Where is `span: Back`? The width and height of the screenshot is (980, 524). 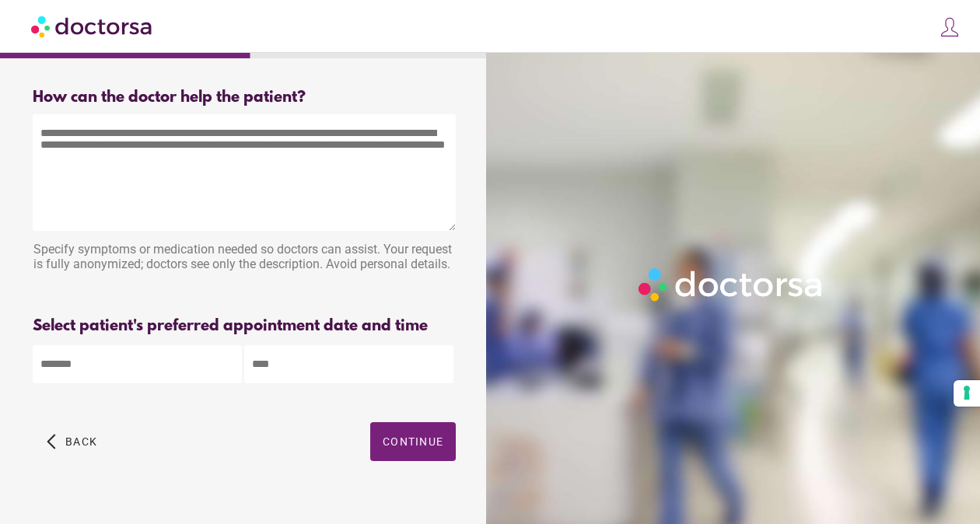
span: Back is located at coordinates (81, 441).